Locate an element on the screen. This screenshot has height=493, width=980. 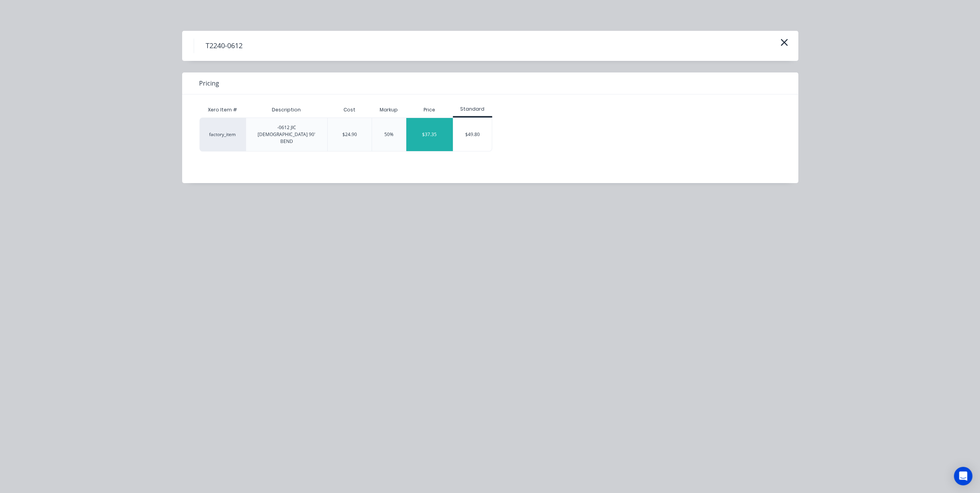
div: Open Intercom Messenger is located at coordinates (963, 476).